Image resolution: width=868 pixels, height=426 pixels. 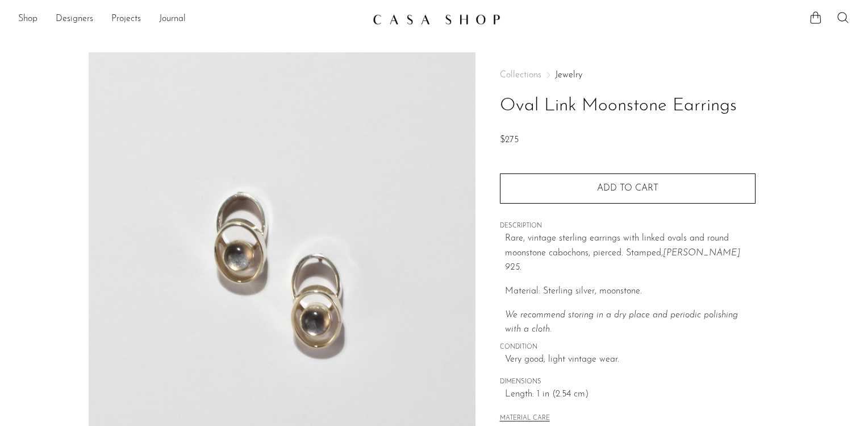 What do you see at coordinates (126, 19) in the screenshot?
I see `a: Projects` at bounding box center [126, 19].